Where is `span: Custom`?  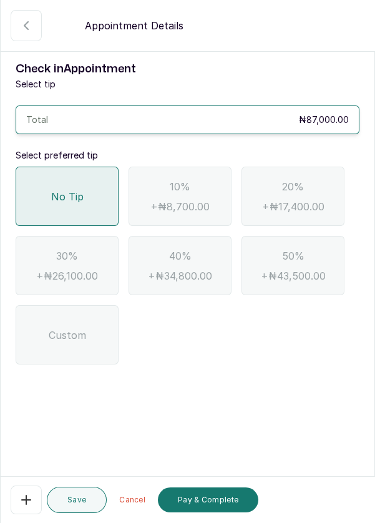 span: Custom is located at coordinates (67, 335).